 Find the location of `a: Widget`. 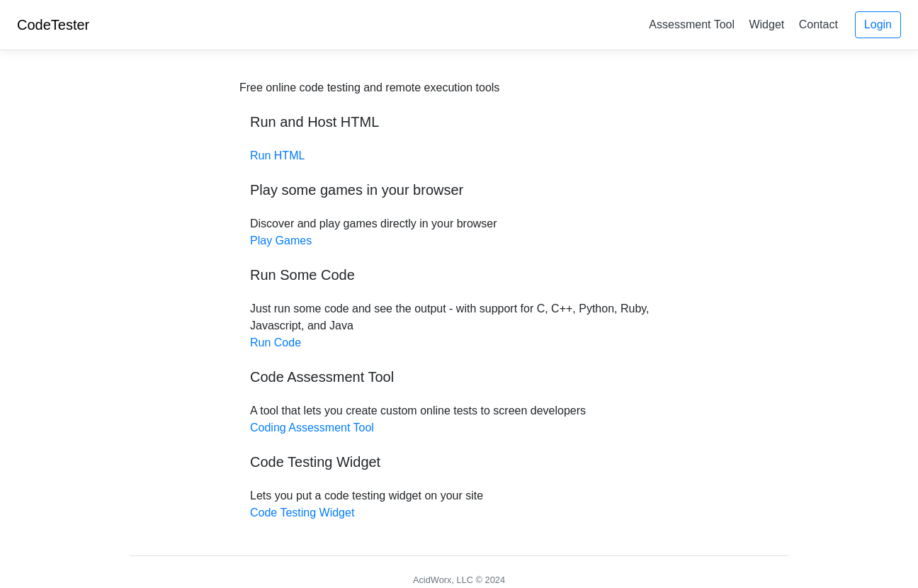

a: Widget is located at coordinates (766, 24).